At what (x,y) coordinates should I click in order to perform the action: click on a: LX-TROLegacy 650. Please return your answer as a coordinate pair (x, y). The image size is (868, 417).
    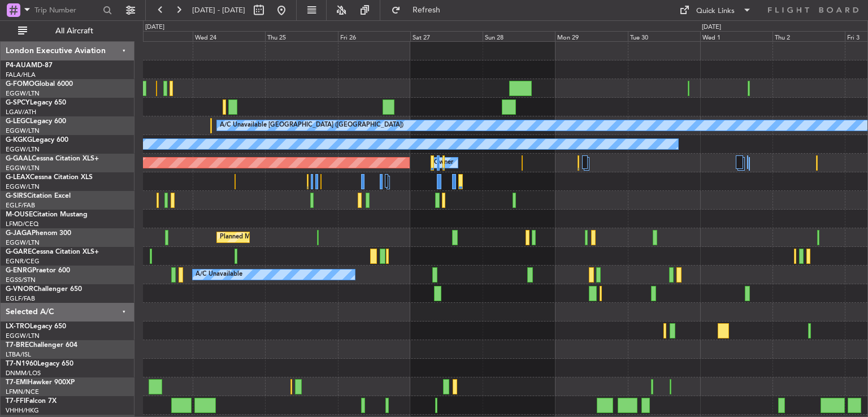
    Looking at the image, I should click on (35, 327).